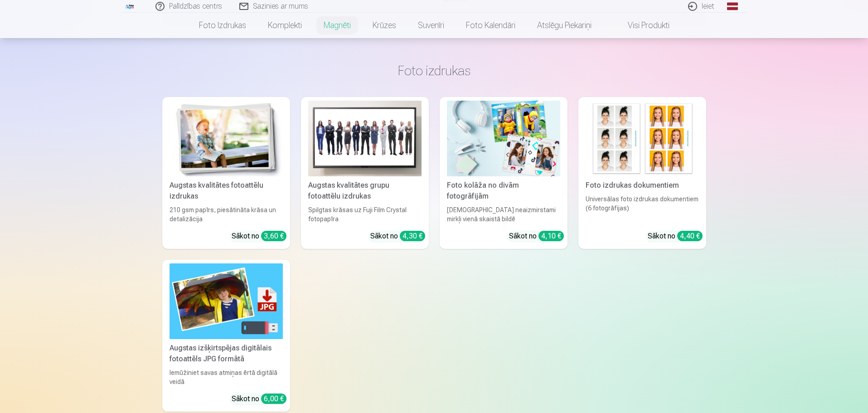 The height and width of the screenshot is (413, 868). I want to click on div: Augstas izšķirtspējas digitālais fotoattēls JPG formātā, so click(226, 353).